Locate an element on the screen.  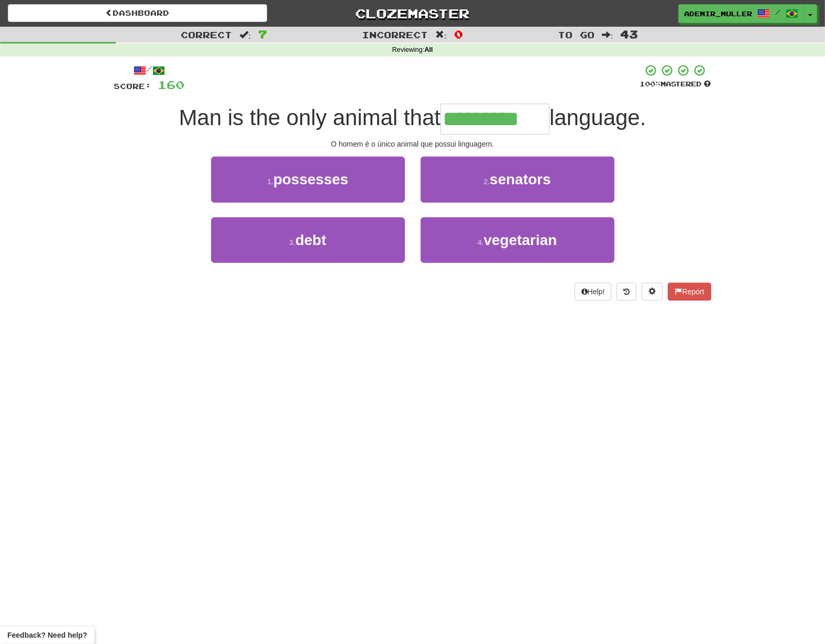
span: 0 is located at coordinates (458, 34).